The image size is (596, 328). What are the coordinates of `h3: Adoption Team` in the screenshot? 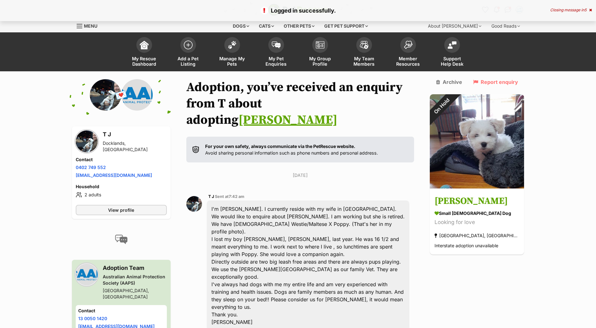 It's located at (135, 268).